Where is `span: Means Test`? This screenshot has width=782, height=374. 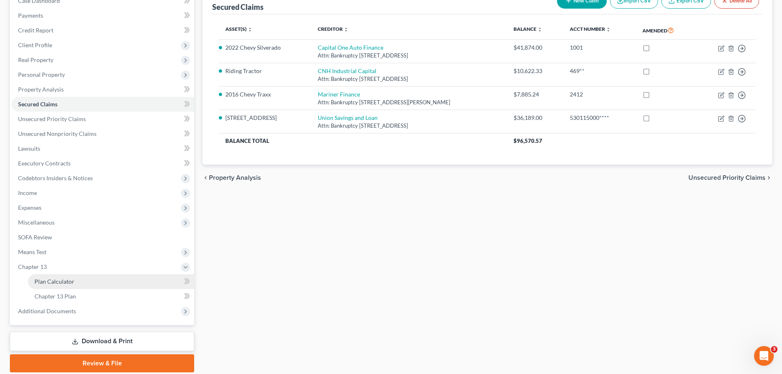 span: Means Test is located at coordinates (32, 252).